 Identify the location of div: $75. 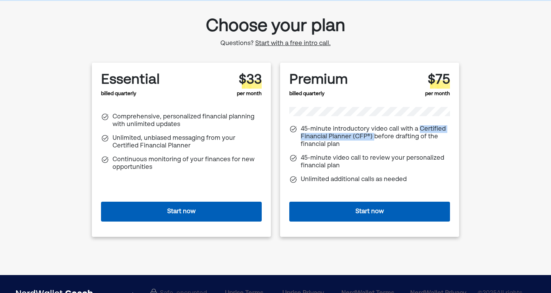
(437, 80).